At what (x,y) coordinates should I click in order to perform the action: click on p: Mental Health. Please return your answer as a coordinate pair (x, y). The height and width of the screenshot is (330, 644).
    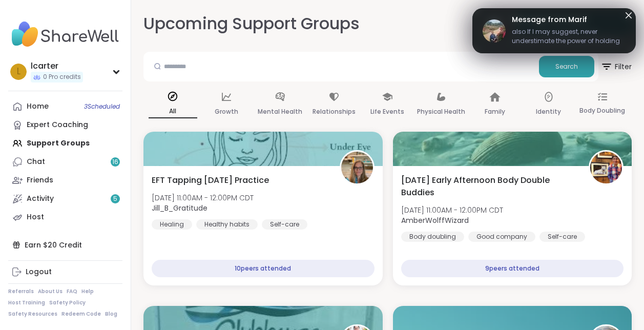
    Looking at the image, I should click on (280, 112).